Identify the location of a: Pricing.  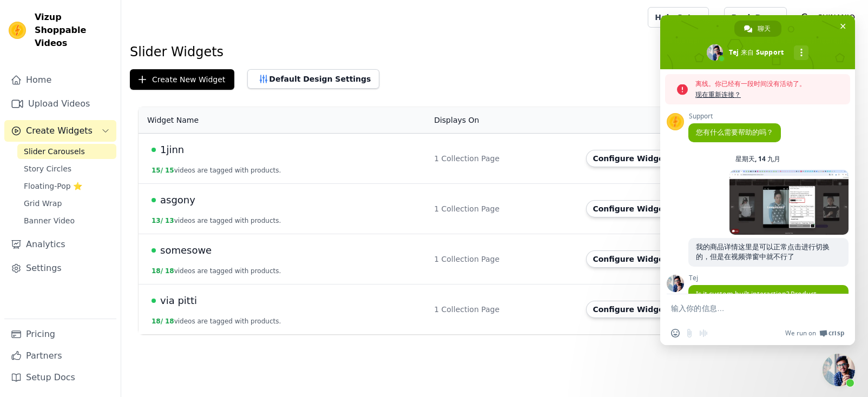
(60, 334).